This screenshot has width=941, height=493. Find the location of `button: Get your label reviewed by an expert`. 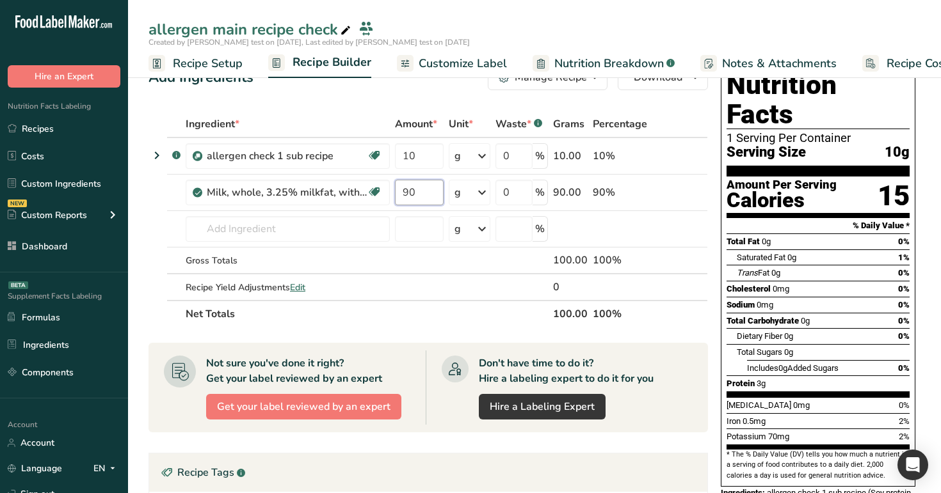

button: Get your label reviewed by an expert is located at coordinates (303, 407).